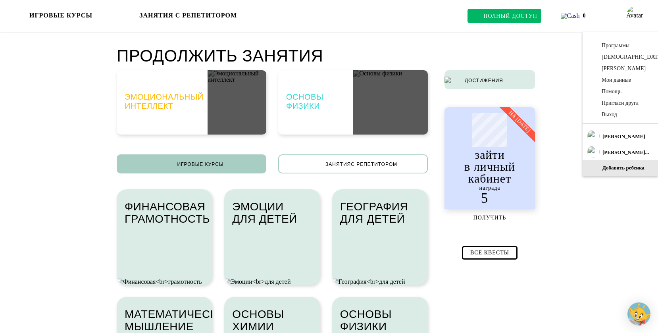  Describe the element at coordinates (489, 167) in the screenshot. I see `h2: Зайти в личный кабинет` at that location.